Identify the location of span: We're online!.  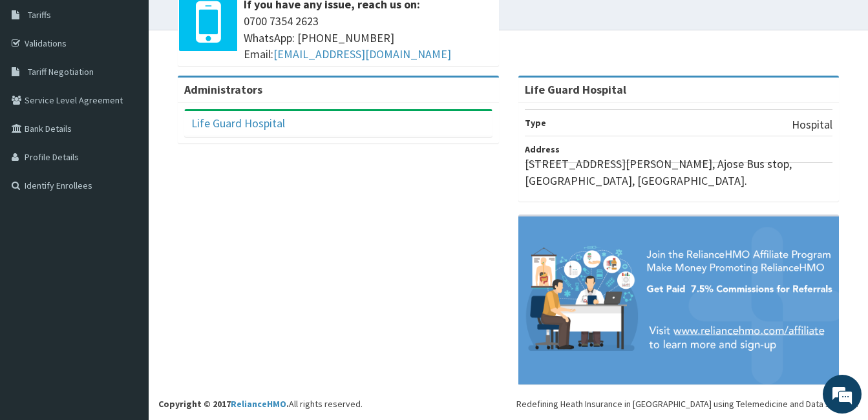
(127, 192).